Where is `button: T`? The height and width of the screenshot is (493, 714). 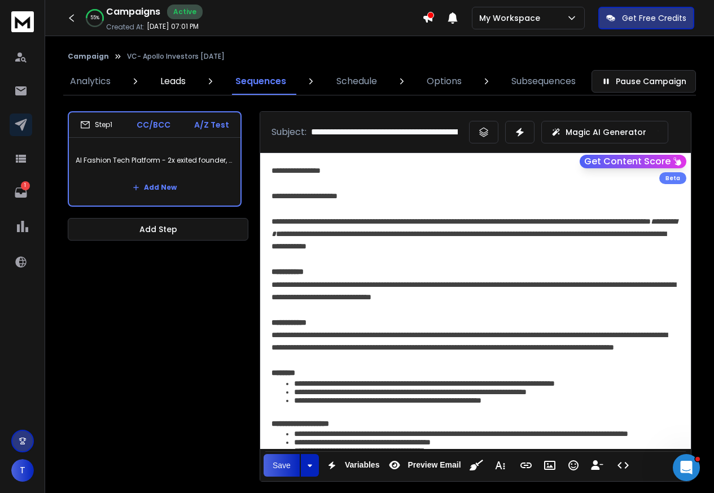
button: T is located at coordinates (23, 470).